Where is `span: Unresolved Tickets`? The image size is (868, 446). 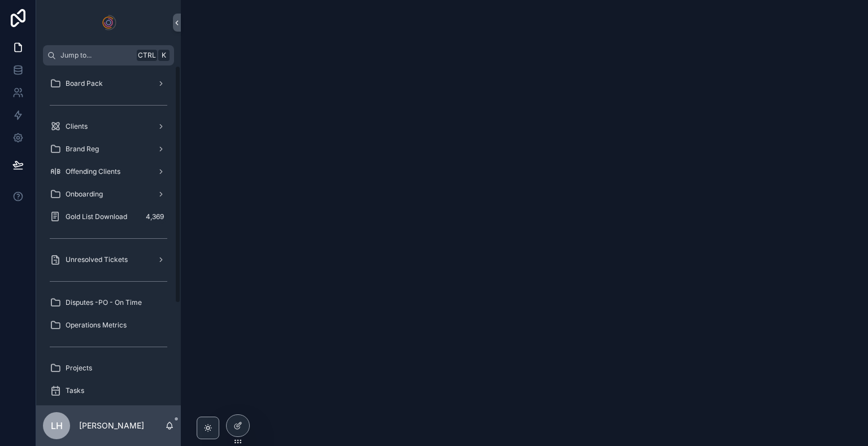 span: Unresolved Tickets is located at coordinates (97, 260).